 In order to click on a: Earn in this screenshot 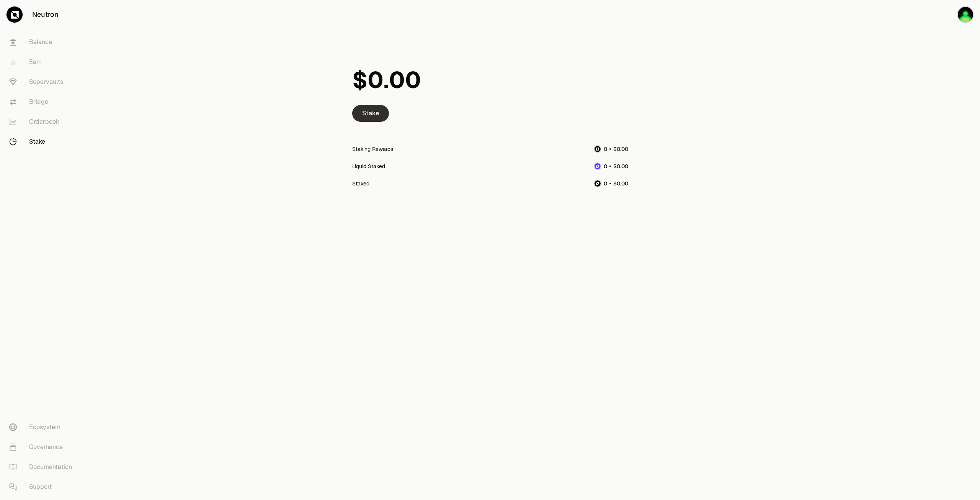, I will do `click(43, 62)`.